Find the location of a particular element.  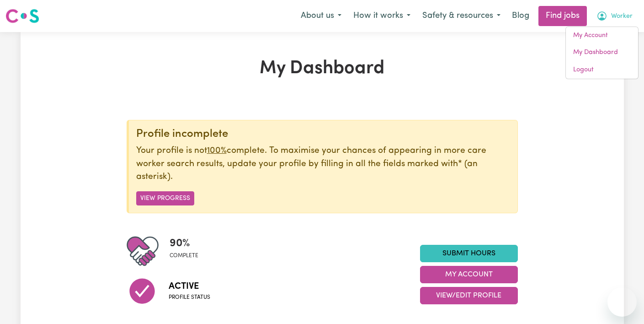

button: How it works is located at coordinates (382, 16).